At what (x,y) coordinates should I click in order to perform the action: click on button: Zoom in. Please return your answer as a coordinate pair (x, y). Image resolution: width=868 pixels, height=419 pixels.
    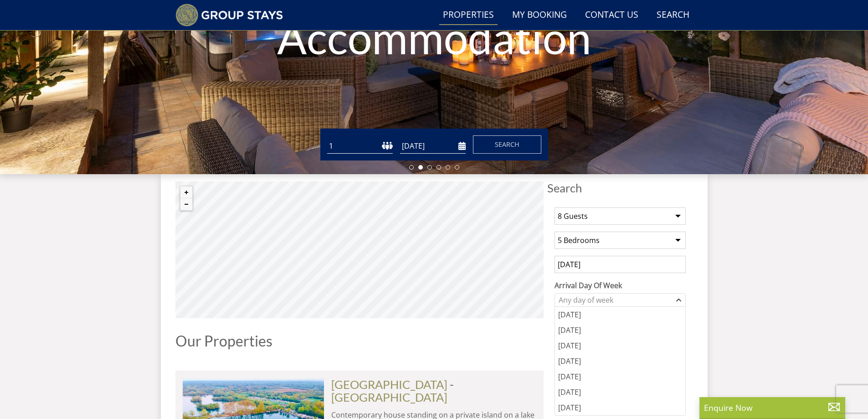
    Looking at the image, I should click on (186, 192).